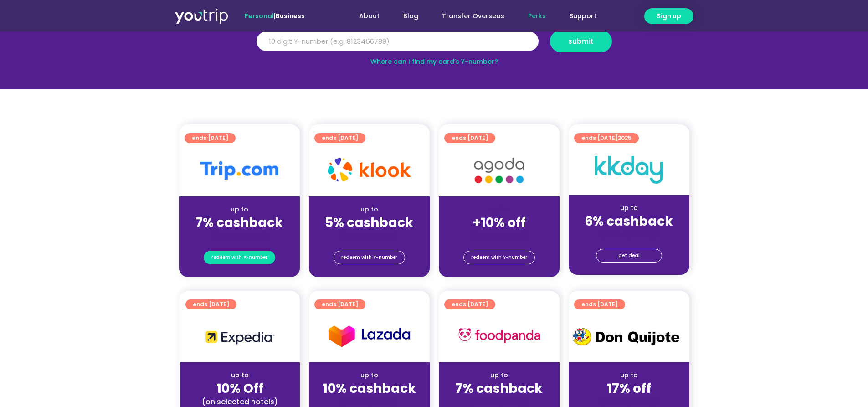  Describe the element at coordinates (434, 61) in the screenshot. I see `a: Where can I find my card’s Y-number?` at that location.